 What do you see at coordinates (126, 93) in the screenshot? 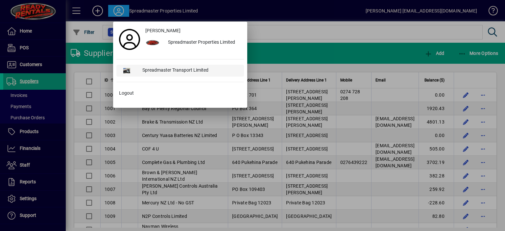
I see `span: Logout` at bounding box center [126, 93].